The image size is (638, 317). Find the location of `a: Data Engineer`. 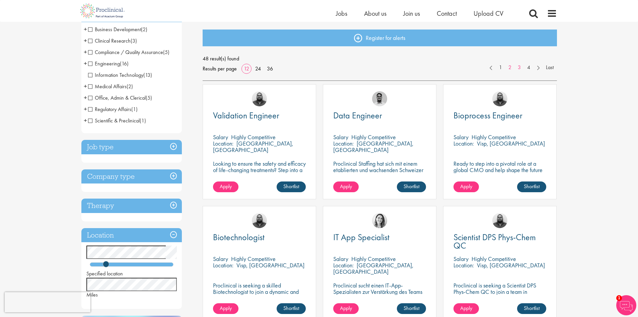

a: Data Engineer is located at coordinates (380, 115).